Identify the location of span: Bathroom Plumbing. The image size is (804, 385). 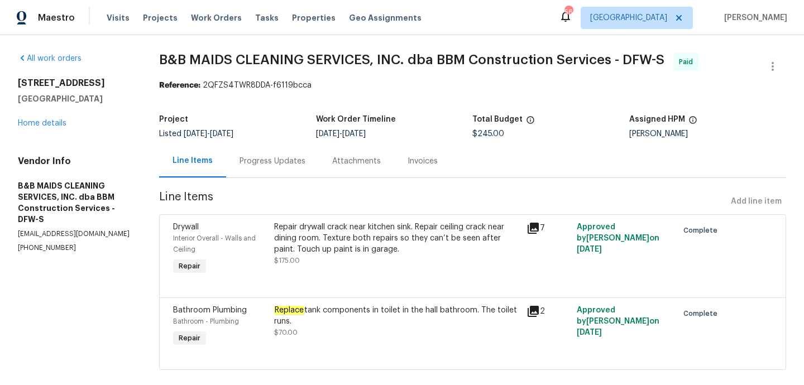
(210, 311).